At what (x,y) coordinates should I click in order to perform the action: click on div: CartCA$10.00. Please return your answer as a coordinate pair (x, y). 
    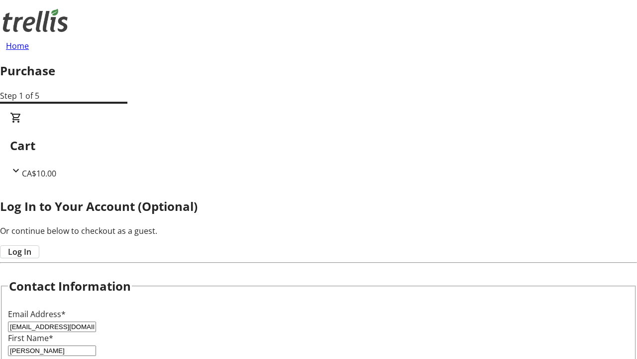
    Looking at the image, I should click on (319, 145).